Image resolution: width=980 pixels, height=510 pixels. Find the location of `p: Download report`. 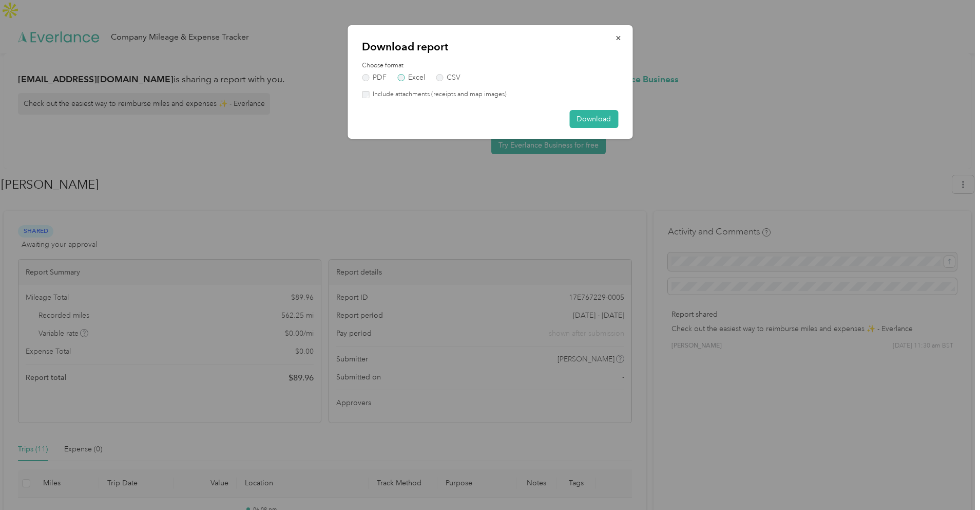

p: Download report is located at coordinates (490, 47).